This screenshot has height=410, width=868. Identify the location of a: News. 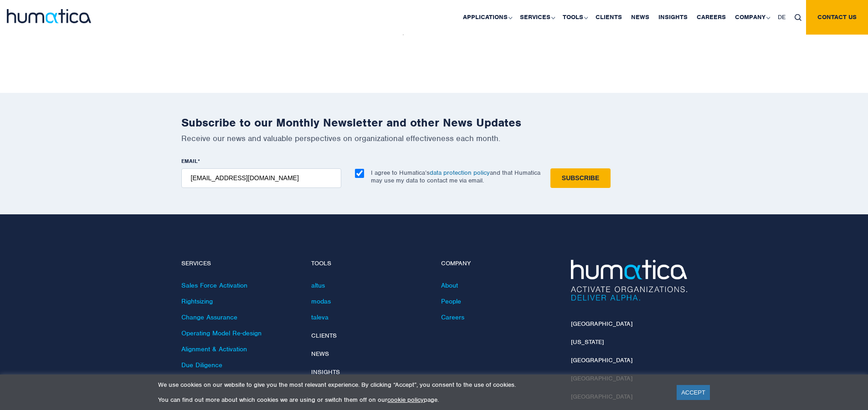
(320, 354).